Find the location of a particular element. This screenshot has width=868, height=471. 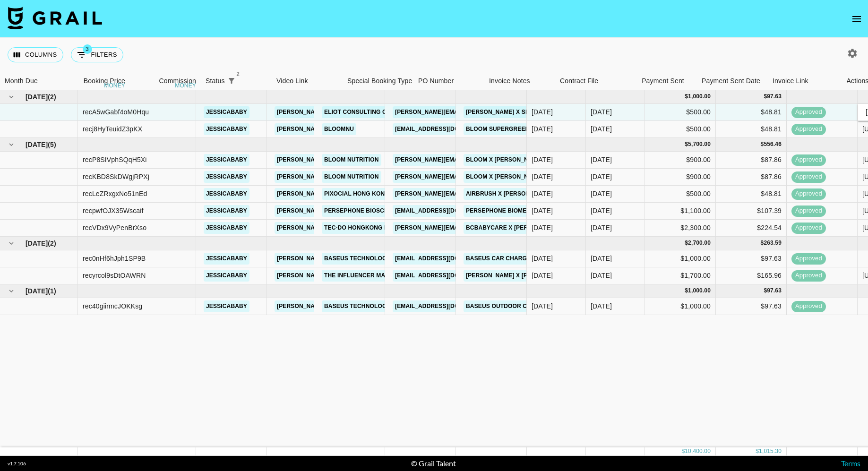

div: 16/09/2025 is located at coordinates (542, 112).